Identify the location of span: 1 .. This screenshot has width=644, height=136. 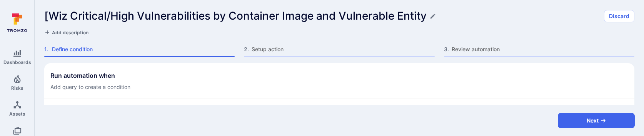
(47, 49).